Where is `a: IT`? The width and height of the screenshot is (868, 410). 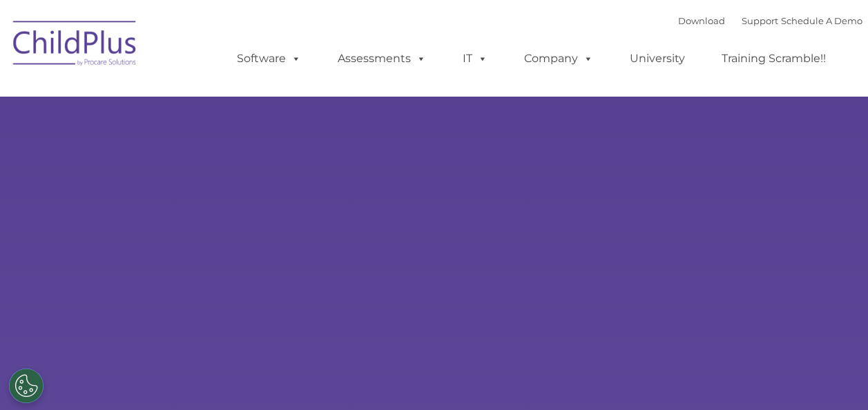 a: IT is located at coordinates (475, 58).